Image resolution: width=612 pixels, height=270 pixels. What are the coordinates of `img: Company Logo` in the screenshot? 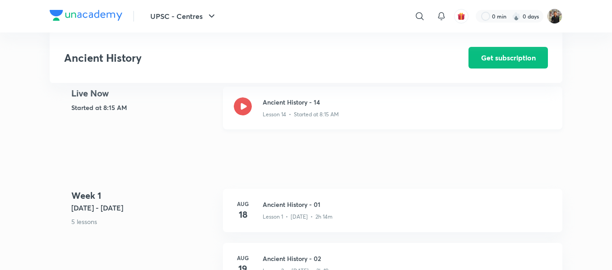 It's located at (86, 15).